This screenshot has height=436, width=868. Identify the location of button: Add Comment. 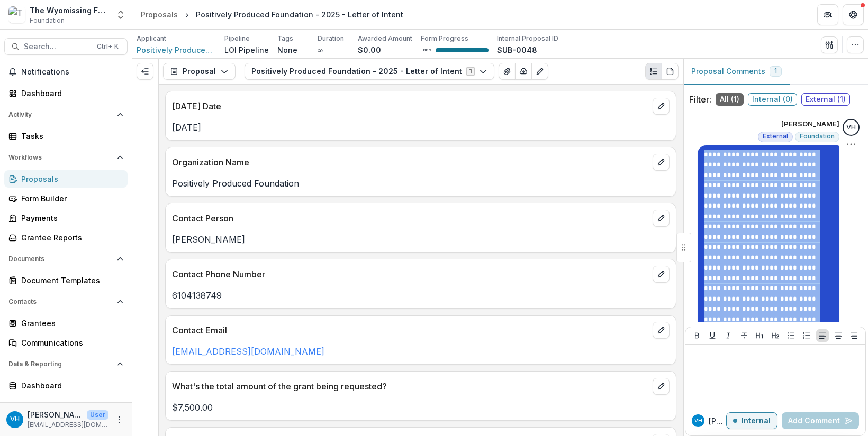
(820, 421).